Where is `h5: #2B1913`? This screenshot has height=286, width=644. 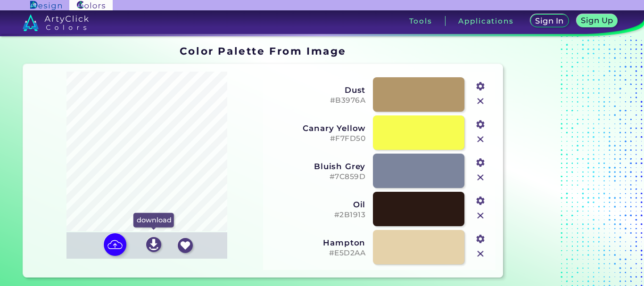 h5: #2B1913 is located at coordinates (317, 215).